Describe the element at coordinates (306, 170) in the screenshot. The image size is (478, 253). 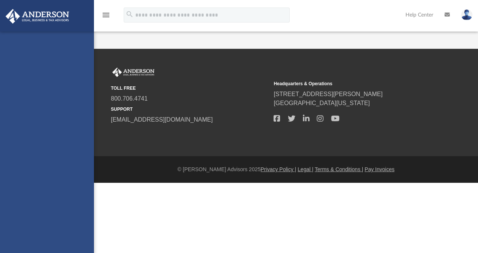
I see `a: Legal |` at that location.